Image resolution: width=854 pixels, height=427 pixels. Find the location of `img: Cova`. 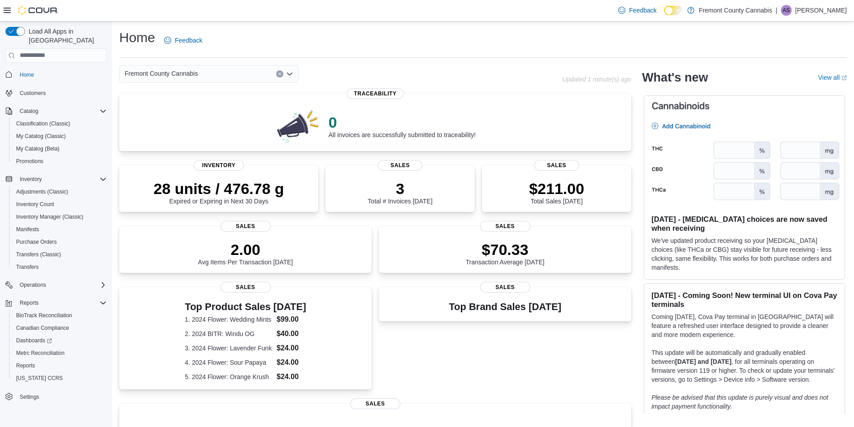

img: Cova is located at coordinates (38, 10).